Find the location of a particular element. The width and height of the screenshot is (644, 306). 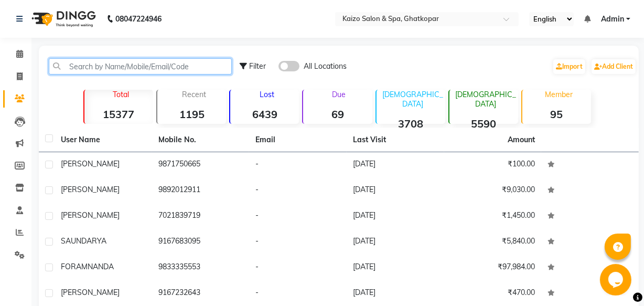

td: 7021839719 is located at coordinates (201, 217).